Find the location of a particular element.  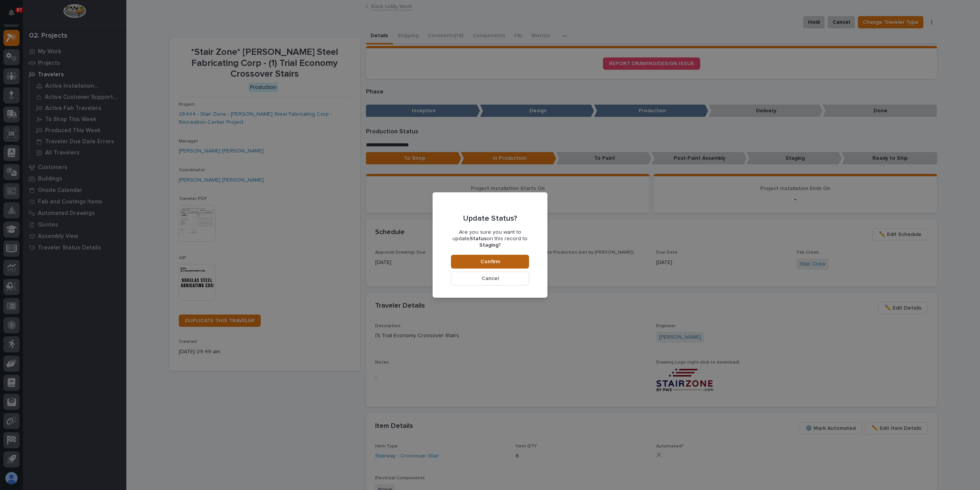

p: Update Status? is located at coordinates (490, 218).